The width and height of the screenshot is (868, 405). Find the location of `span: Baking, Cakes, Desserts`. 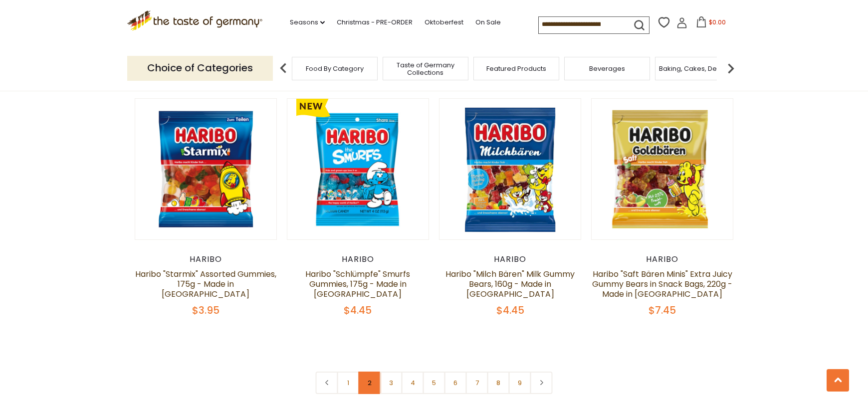

span: Baking, Cakes, Desserts is located at coordinates (697, 68).